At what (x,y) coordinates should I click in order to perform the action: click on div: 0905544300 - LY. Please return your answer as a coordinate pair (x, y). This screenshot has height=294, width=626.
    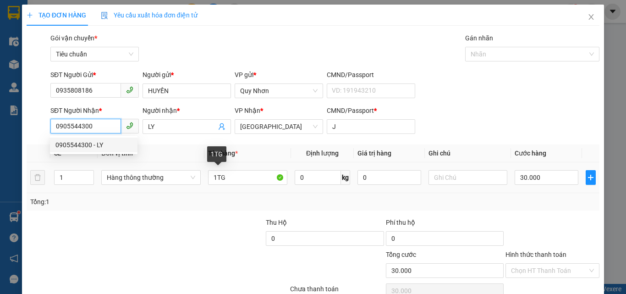
    Looking at the image, I should click on (94, 145).